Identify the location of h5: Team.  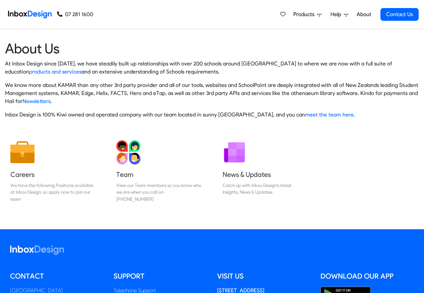
(159, 174).